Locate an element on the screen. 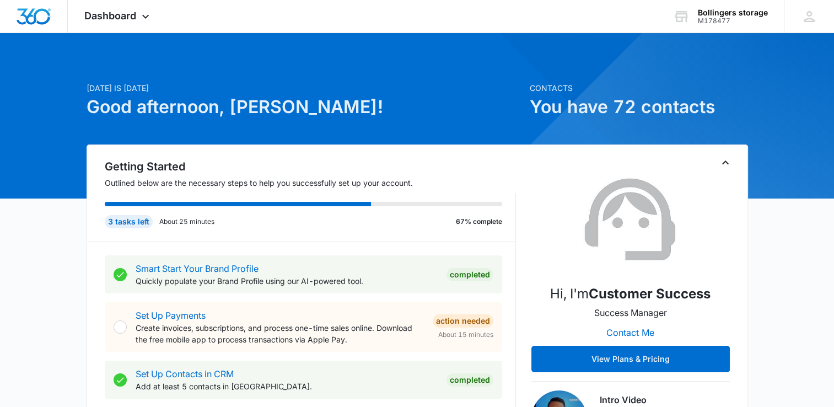  p: 67% complete is located at coordinates (479, 222).